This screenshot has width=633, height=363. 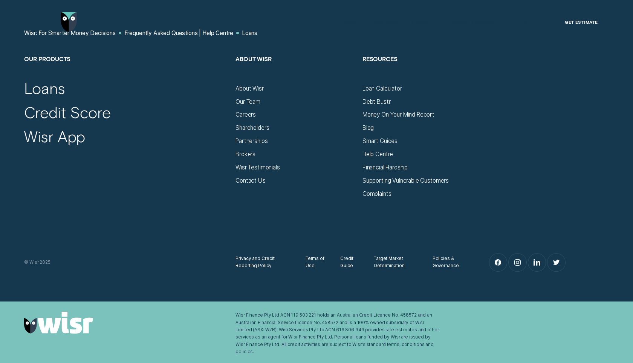 What do you see at coordinates (316, 262) in the screenshot?
I see `a: Terms of Use` at bounding box center [316, 262].